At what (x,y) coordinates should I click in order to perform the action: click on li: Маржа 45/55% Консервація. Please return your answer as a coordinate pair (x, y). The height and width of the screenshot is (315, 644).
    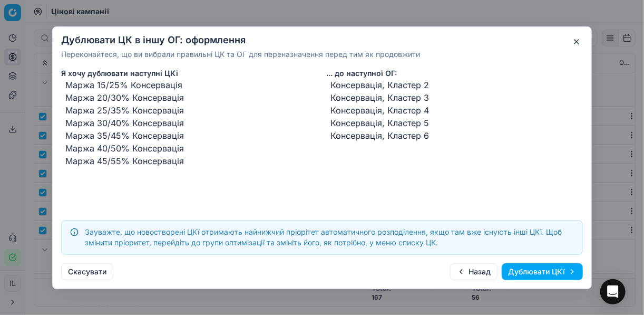
    Looking at the image, I should click on (191, 161).